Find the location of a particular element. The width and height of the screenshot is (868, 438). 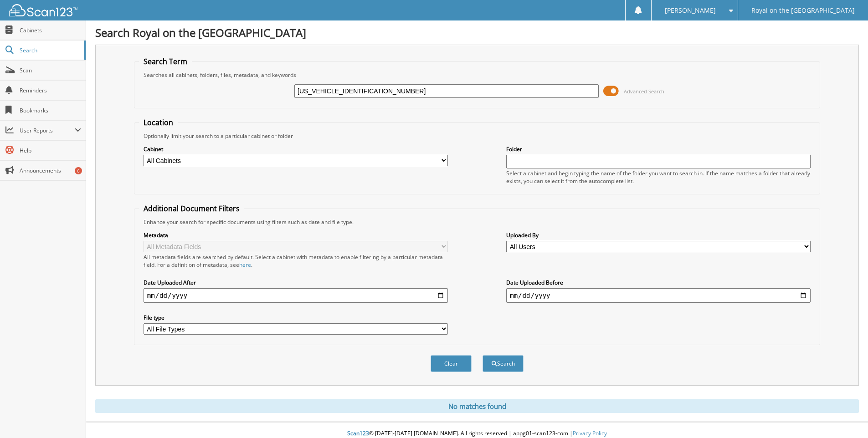

label: File type is located at coordinates (296, 317).